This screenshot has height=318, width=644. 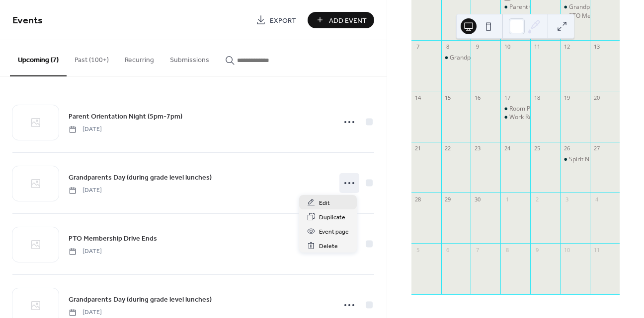 I want to click on div: 3, so click(x=566, y=199).